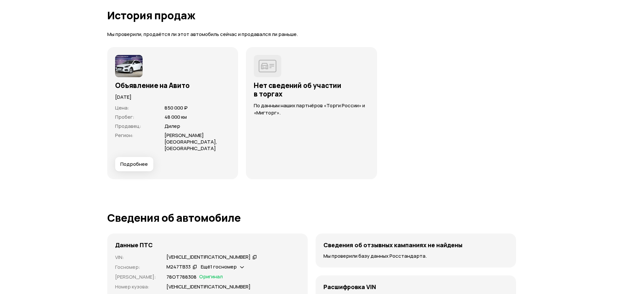  Describe the element at coordinates (311, 109) in the screenshot. I see `p: По данным наших партнёров «Торги России» и «Мигторг».` at that location.